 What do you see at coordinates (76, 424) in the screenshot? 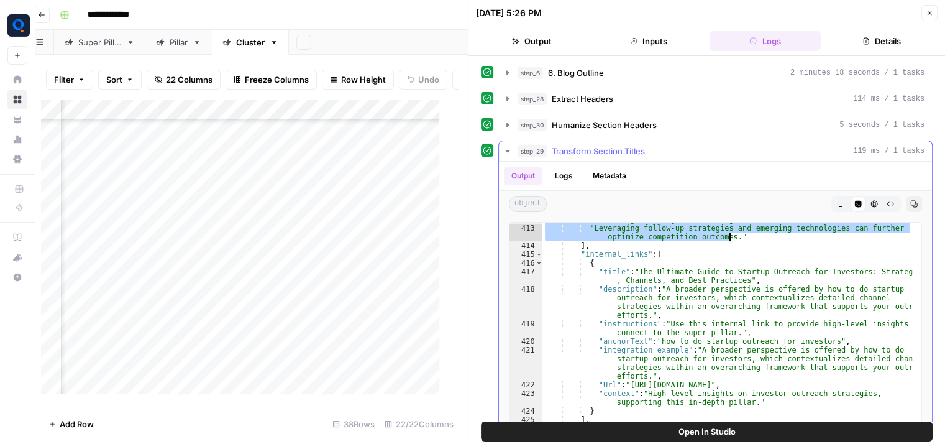
I see `span: Add Row` at bounding box center [76, 424].